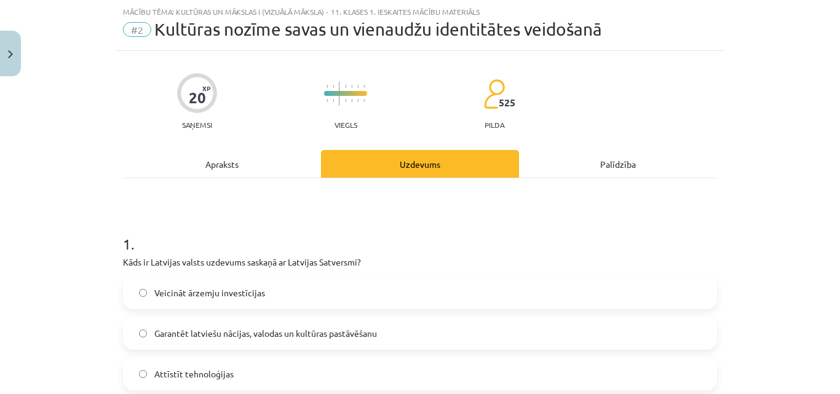 The image size is (840, 394). I want to click on h1: 1 ., so click(420, 233).